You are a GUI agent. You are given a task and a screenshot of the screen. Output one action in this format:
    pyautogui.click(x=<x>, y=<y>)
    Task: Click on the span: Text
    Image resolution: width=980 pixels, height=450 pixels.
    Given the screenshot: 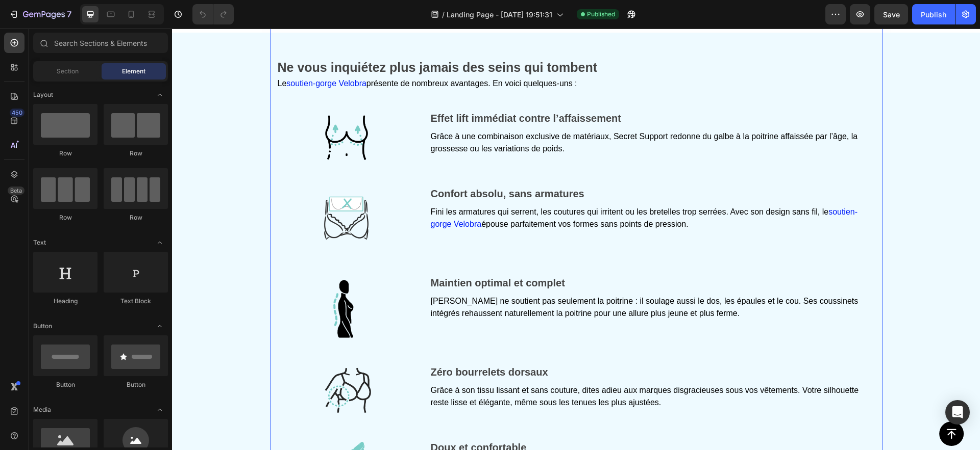 What is the action you would take?
    pyautogui.click(x=40, y=242)
    